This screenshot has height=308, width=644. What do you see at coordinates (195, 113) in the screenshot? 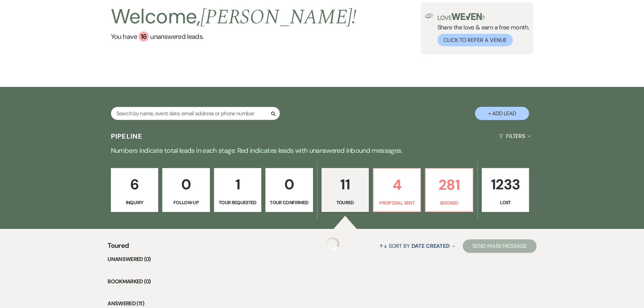
I see `input: Search by name, event date, email address or phone number` at bounding box center [195, 113].